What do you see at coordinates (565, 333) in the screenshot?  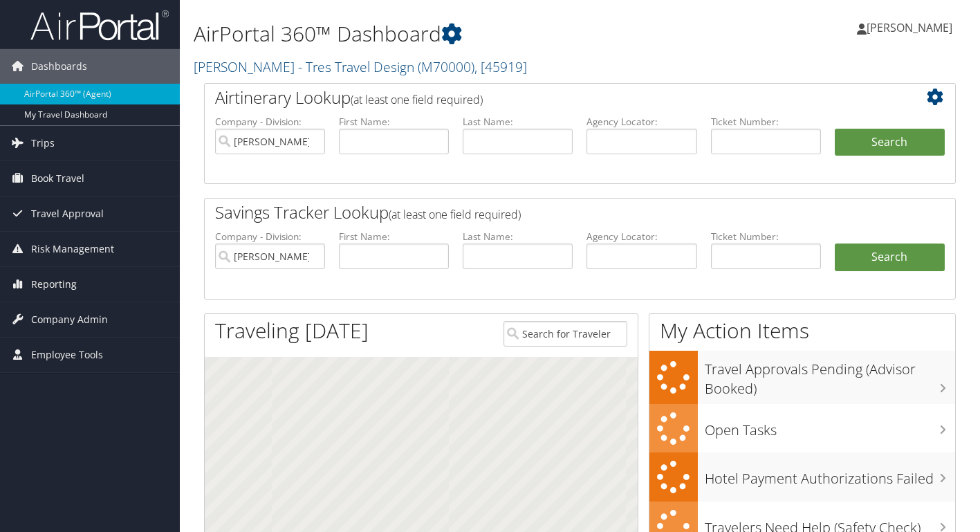 I see `input: Search for Traveler` at bounding box center [565, 333].